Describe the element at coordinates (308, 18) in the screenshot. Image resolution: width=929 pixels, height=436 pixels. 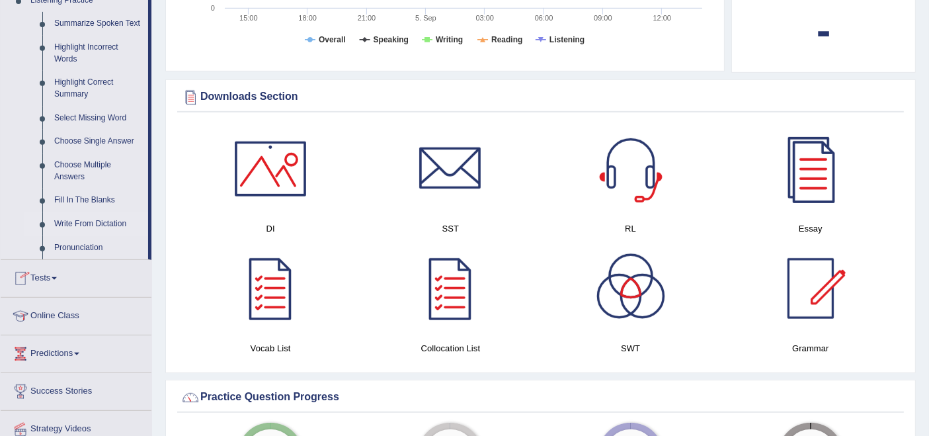
I see `text: 18:00` at that location.